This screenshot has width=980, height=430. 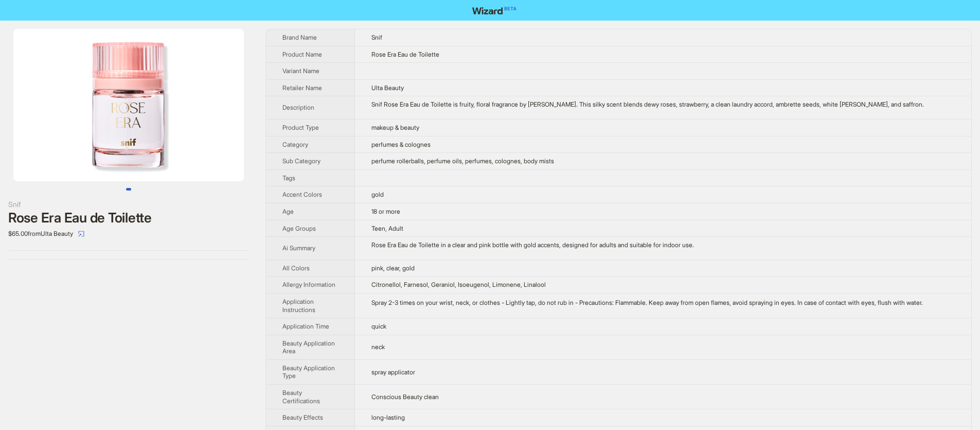 I want to click on span: Rose Era Eau de Toilette, so click(x=405, y=54).